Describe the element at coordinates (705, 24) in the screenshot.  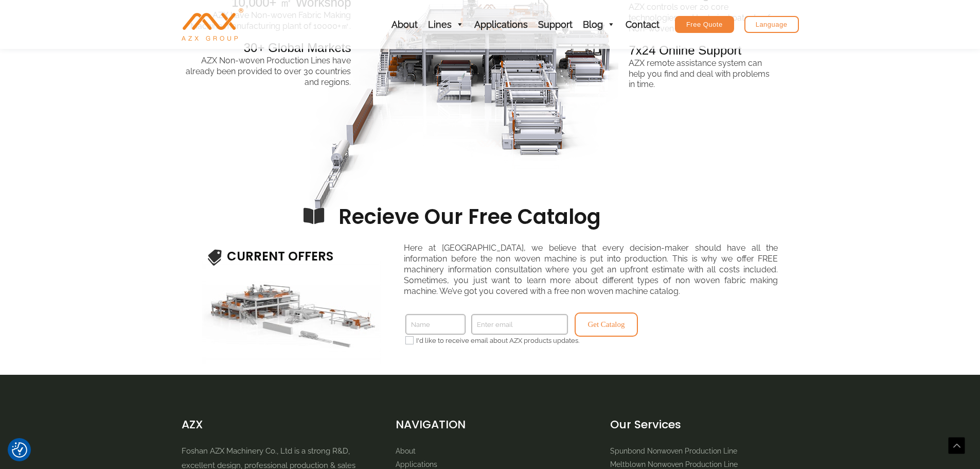
I see `div: Free Quote` at that location.